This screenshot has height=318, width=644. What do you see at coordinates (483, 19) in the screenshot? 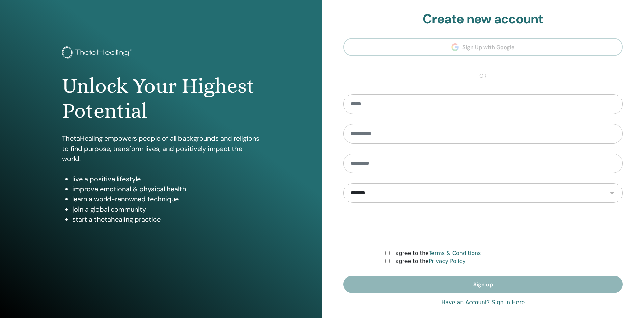
I see `h2: Create new account` at bounding box center [483, 19].